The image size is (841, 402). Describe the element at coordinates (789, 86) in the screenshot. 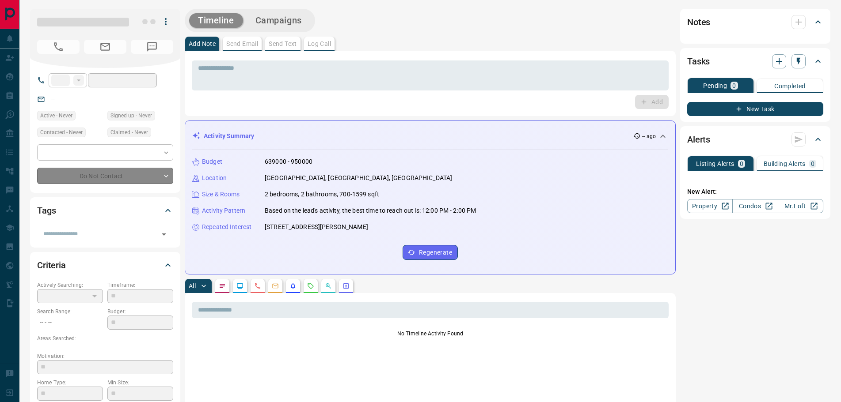

I see `p: Completed` at that location.